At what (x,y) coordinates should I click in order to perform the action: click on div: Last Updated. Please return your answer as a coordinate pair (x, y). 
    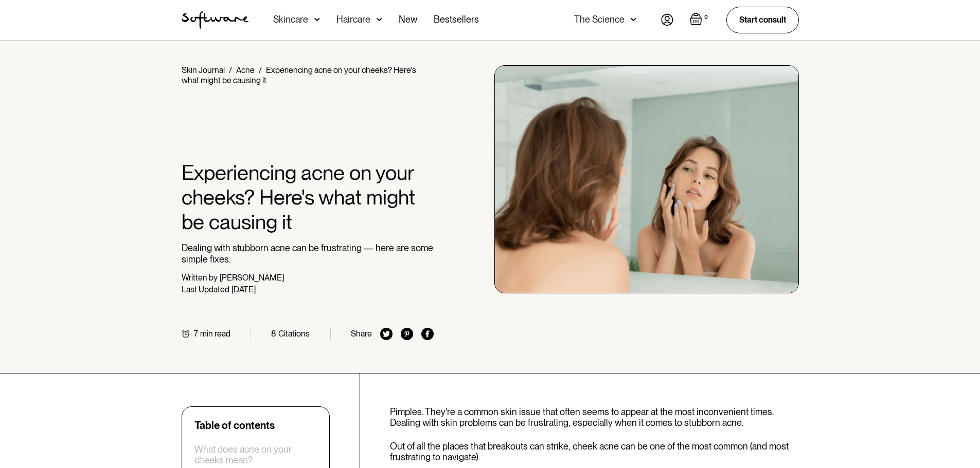
    Looking at the image, I should click on (205, 289).